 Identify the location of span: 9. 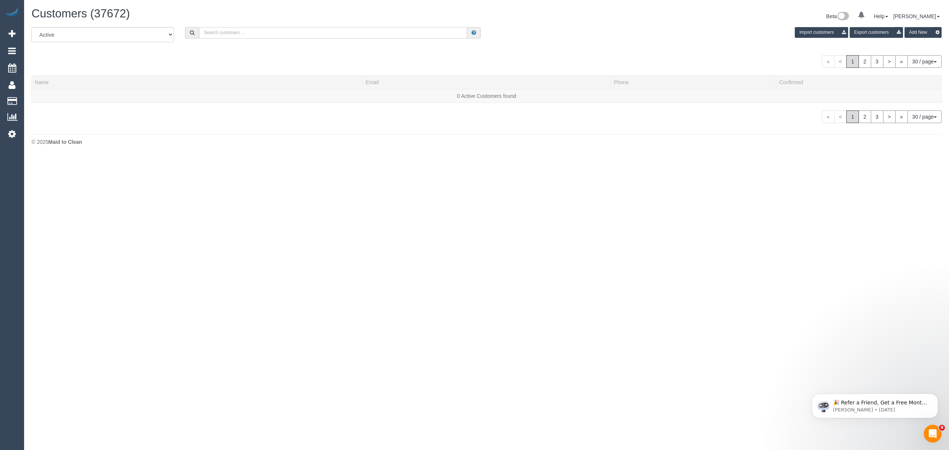
(942, 428).